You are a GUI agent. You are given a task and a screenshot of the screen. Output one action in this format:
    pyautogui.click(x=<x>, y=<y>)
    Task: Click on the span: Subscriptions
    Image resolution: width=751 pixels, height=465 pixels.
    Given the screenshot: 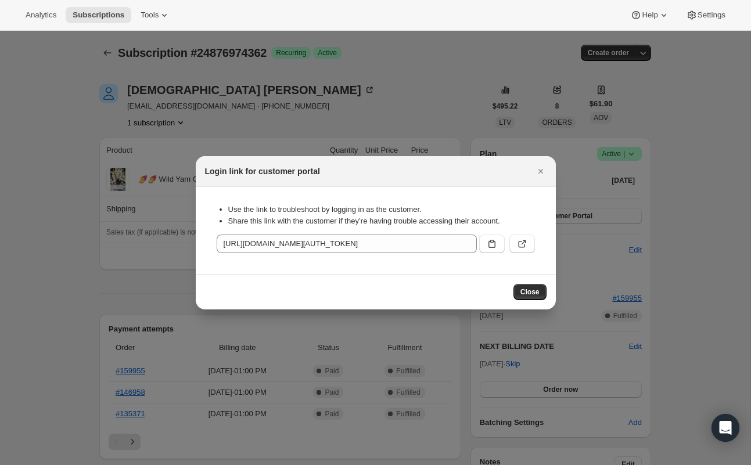 What is the action you would take?
    pyautogui.click(x=98, y=15)
    